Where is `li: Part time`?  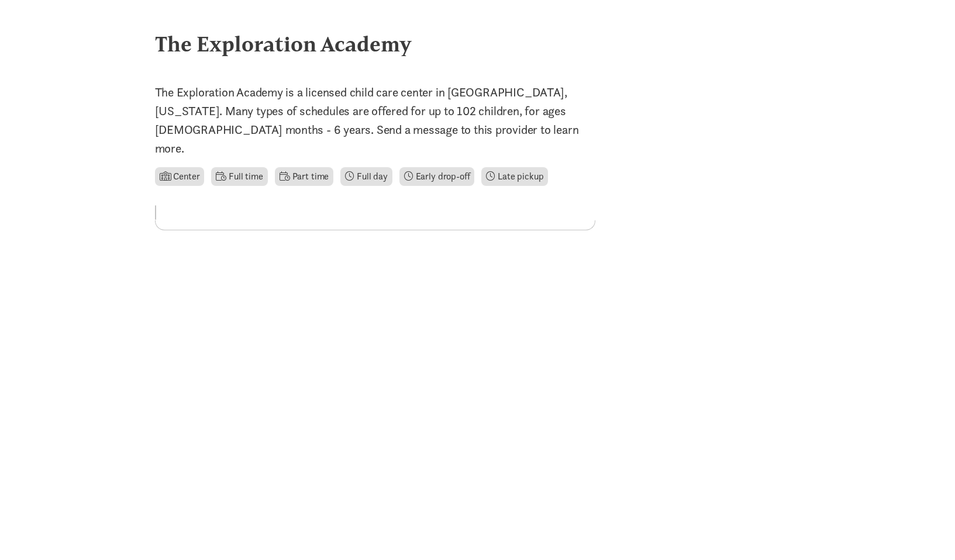 li: Part time is located at coordinates (304, 176).